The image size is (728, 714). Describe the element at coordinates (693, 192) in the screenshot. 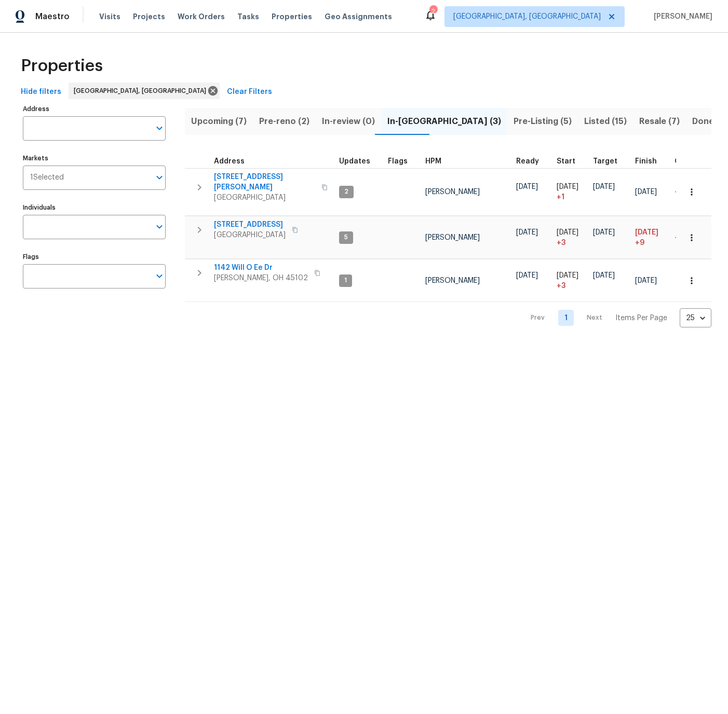

I see `td: 6 day(s) past target finish date` at that location.